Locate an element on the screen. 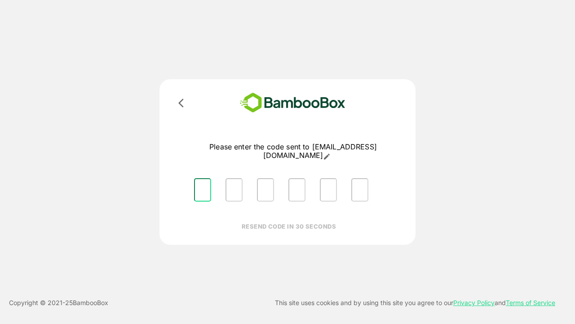 This screenshot has width=575, height=324. img: bamboobox is located at coordinates (293, 102).